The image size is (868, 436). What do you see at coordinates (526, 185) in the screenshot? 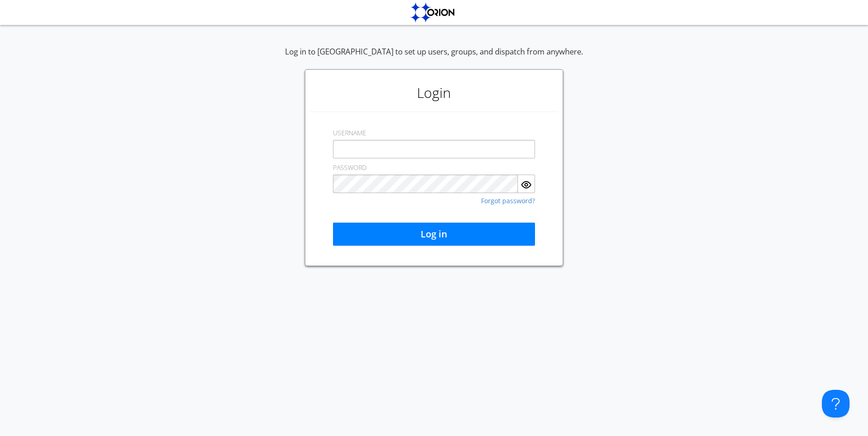
I see `img: eye.svg` at bounding box center [526, 185].